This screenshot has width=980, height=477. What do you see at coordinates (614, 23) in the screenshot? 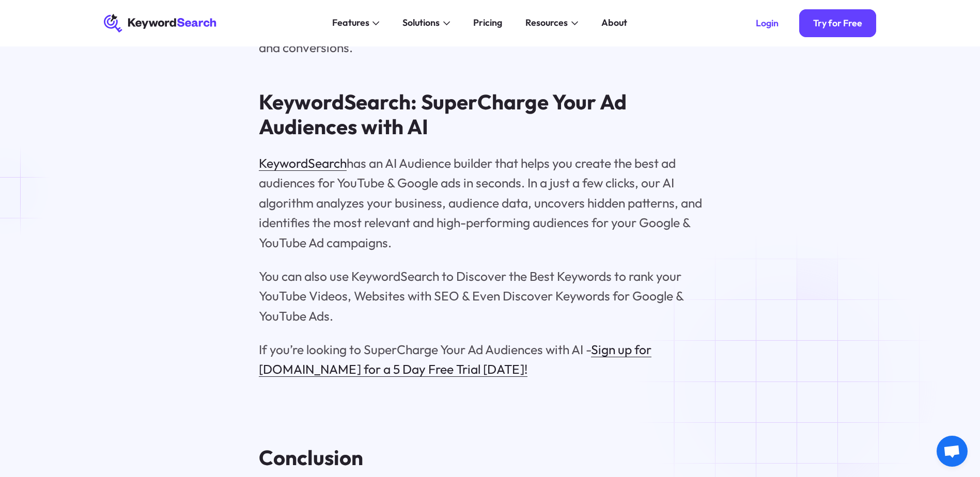
I see `div: About` at bounding box center [614, 23].